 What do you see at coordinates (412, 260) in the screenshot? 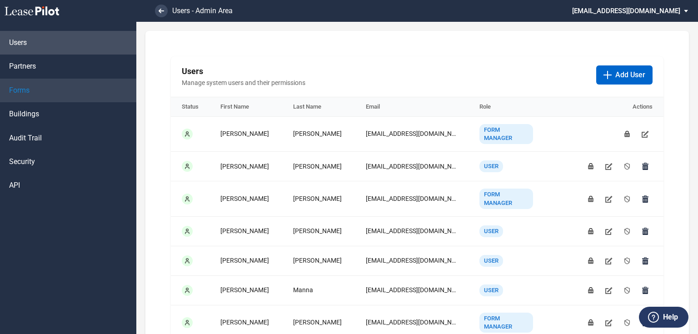
I see `td: rjarvis@healthpeak.com` at bounding box center [412, 260].